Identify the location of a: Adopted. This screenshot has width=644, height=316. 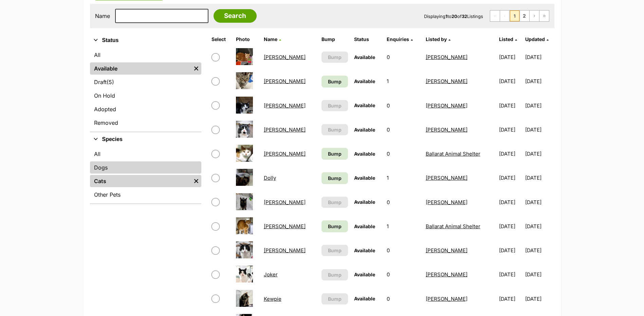
(145, 109).